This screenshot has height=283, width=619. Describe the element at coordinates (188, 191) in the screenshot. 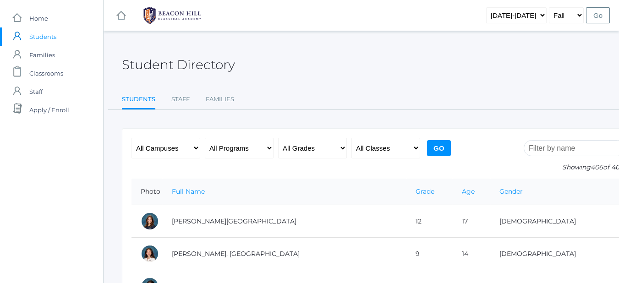

I see `a: Full Name` at that location.